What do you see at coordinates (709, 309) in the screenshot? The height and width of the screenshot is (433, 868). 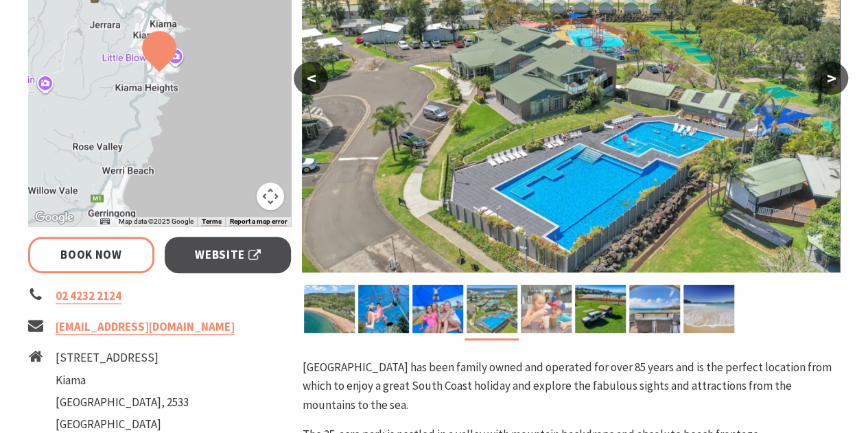 I see `img: BIG4 Easts Beach Kiama beachfront with water and ocean` at bounding box center [709, 309].